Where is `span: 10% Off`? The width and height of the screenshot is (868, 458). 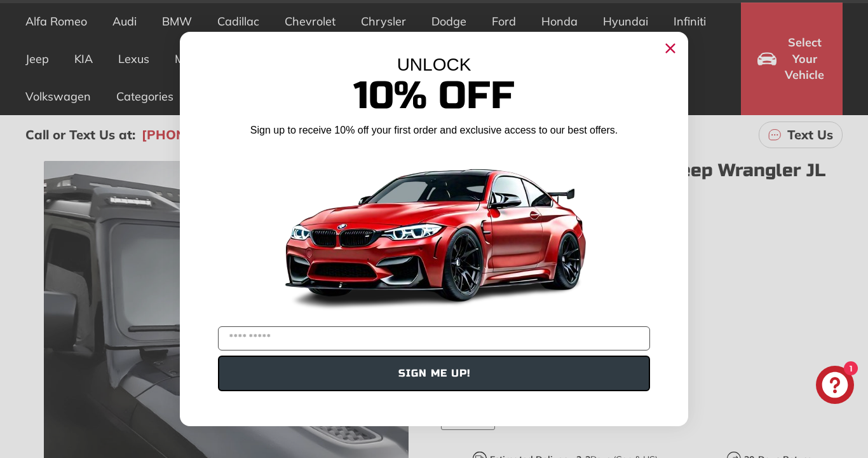
span: 10% Off is located at coordinates (434, 96).